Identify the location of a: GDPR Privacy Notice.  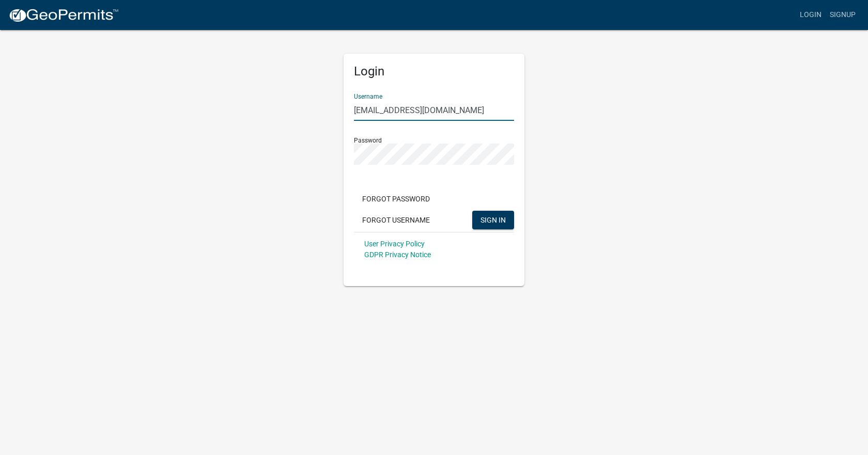
(397, 255).